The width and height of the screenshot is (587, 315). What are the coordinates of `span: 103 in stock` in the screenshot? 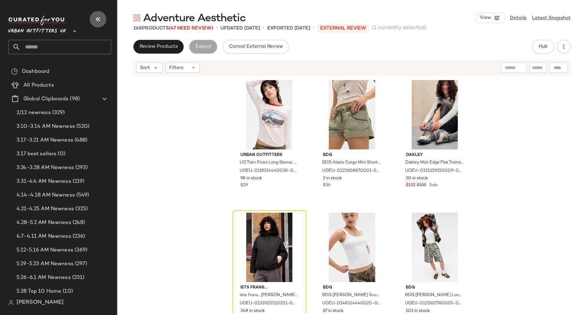 It's located at (418, 311).